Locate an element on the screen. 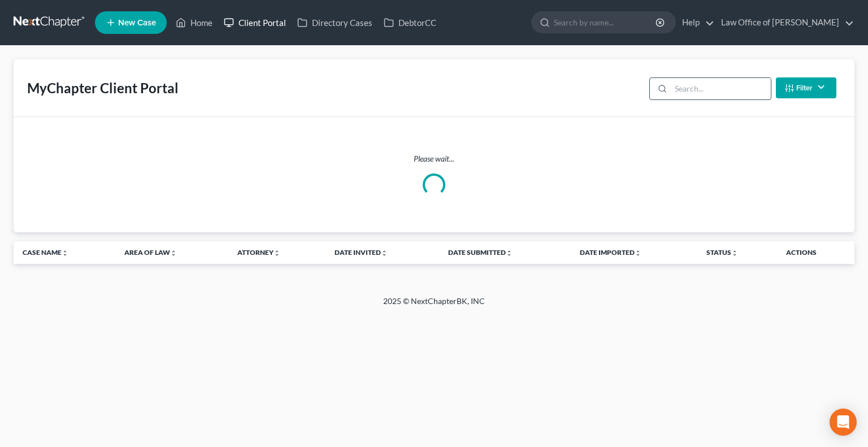  a: Help is located at coordinates (695, 23).